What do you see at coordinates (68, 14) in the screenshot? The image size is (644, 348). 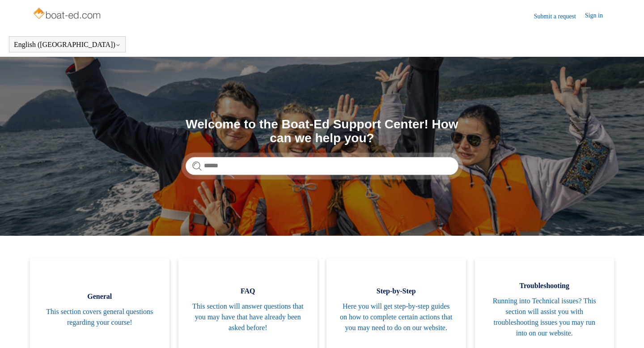 I see `img: Boat-Ed Help Center home page` at bounding box center [68, 14].